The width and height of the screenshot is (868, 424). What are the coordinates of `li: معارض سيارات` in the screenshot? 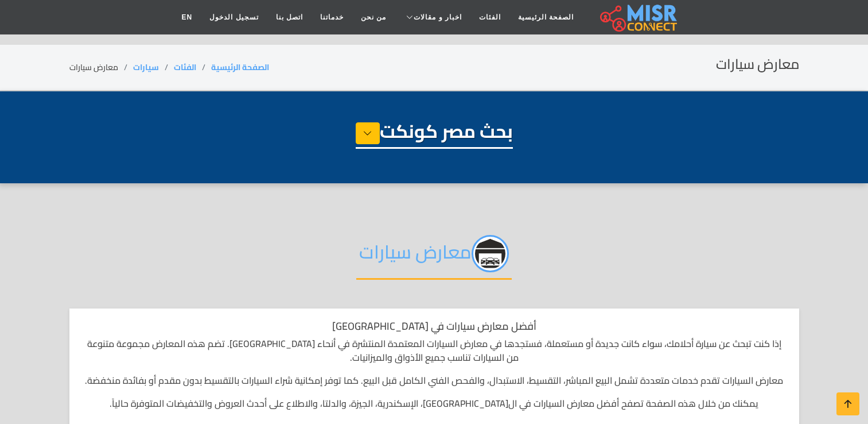 It's located at (101, 67).